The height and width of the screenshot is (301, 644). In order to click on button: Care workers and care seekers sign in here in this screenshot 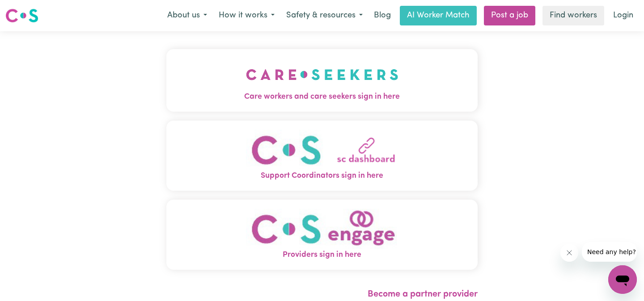, I will do `click(322, 80)`.